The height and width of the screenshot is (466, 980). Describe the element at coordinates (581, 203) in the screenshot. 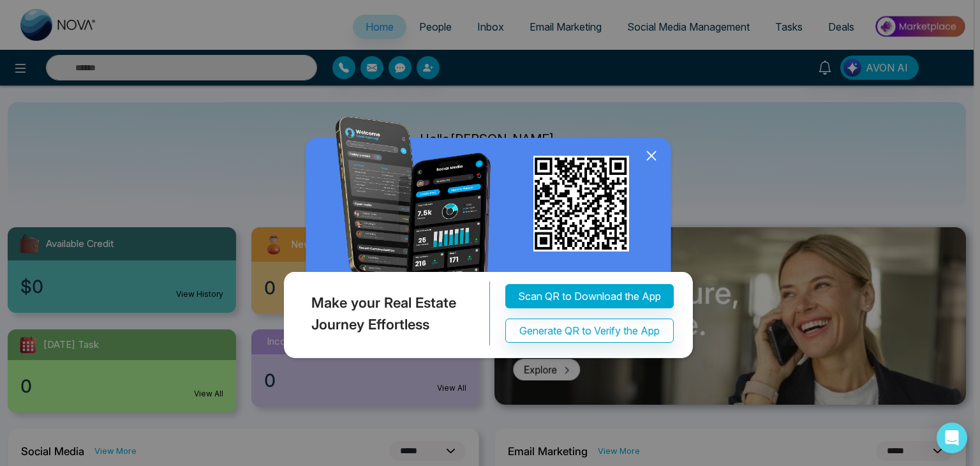

I see `img: qr_for_download_app.png` at that location.